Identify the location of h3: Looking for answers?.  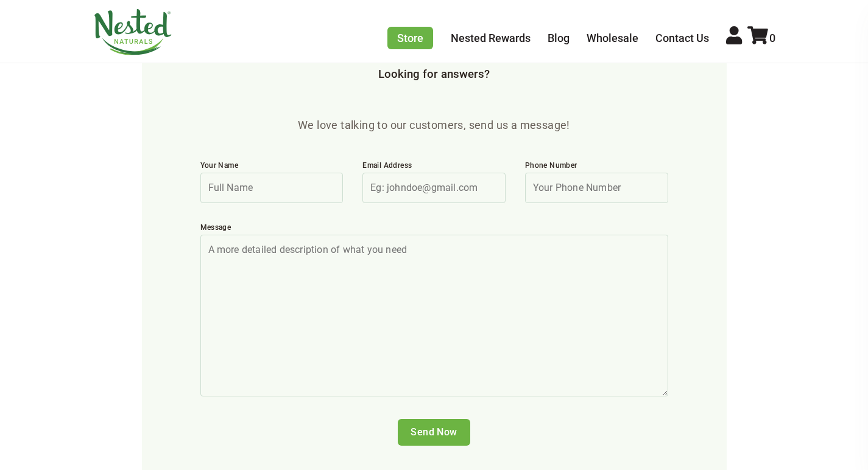
(434, 75).